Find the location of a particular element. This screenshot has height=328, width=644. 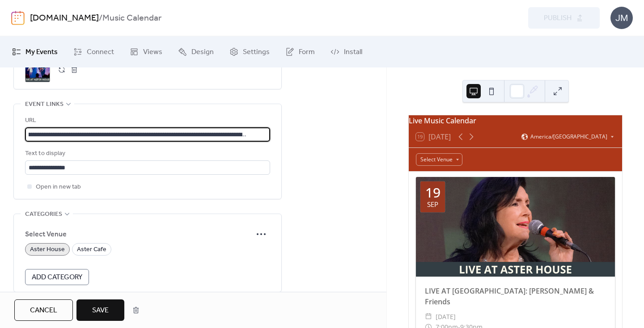

b: Music Calendar is located at coordinates (132, 18).